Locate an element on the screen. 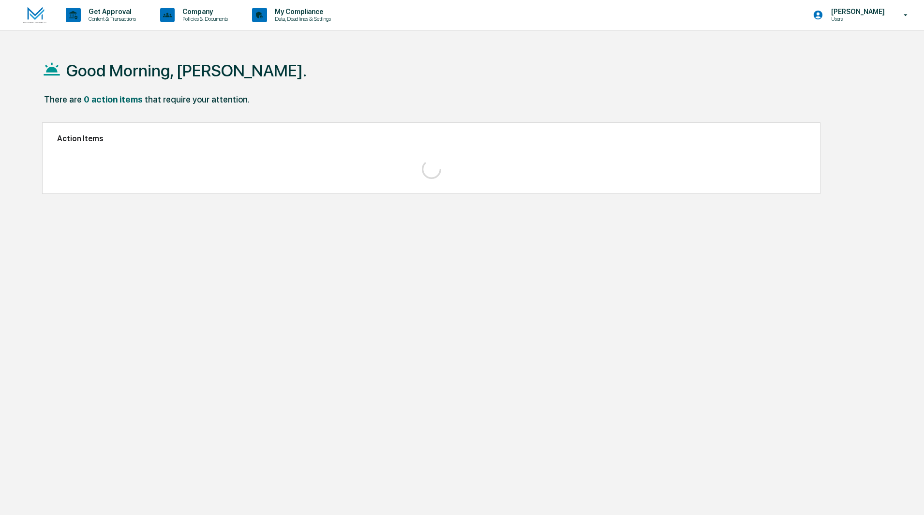 The height and width of the screenshot is (515, 924). div: 0 action items is located at coordinates (113, 99).